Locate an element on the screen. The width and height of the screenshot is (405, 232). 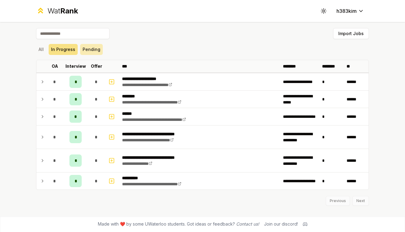
div: Wat is located at coordinates (63, 11).